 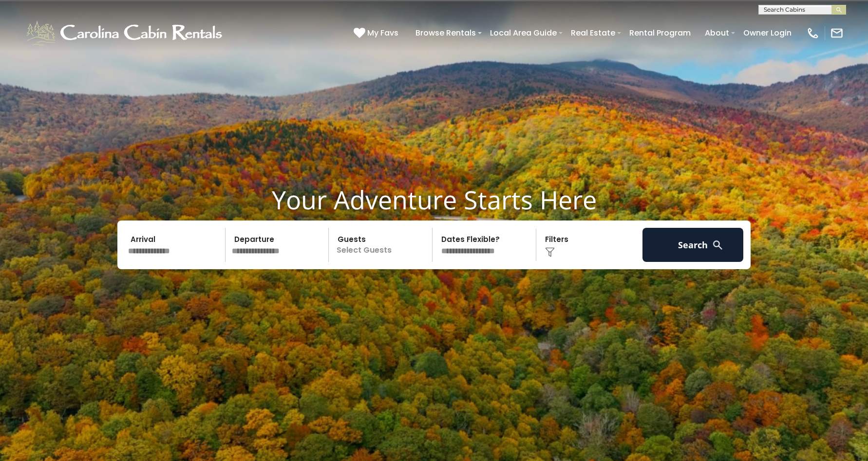 I want to click on img: search-regular-white.png, so click(x=717, y=245).